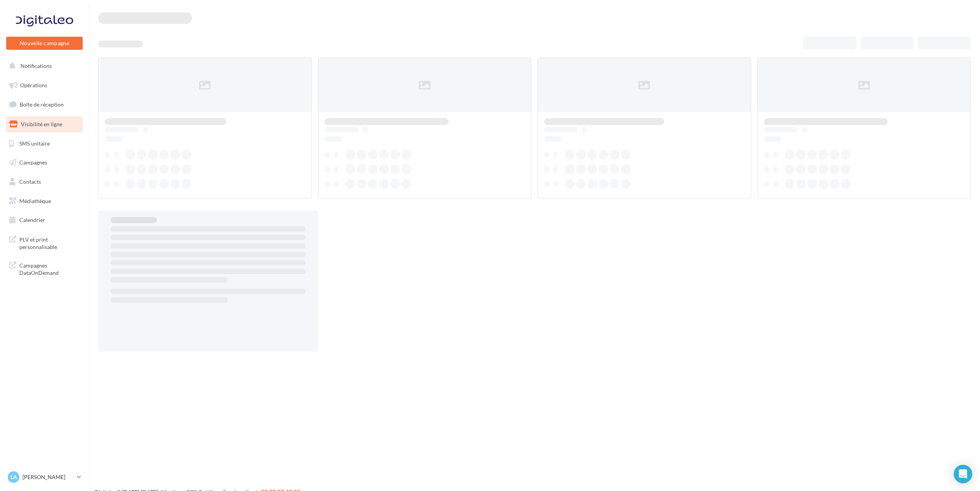 Image resolution: width=980 pixels, height=491 pixels. Describe the element at coordinates (30, 181) in the screenshot. I see `span: Contacts` at that location.